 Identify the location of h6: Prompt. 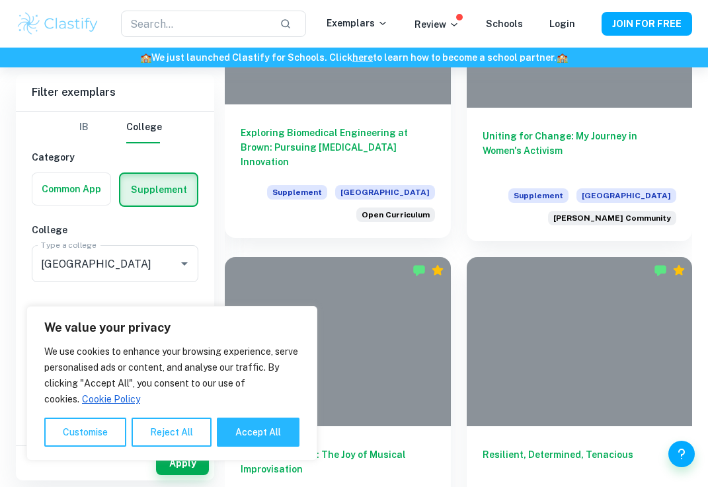
(115, 311).